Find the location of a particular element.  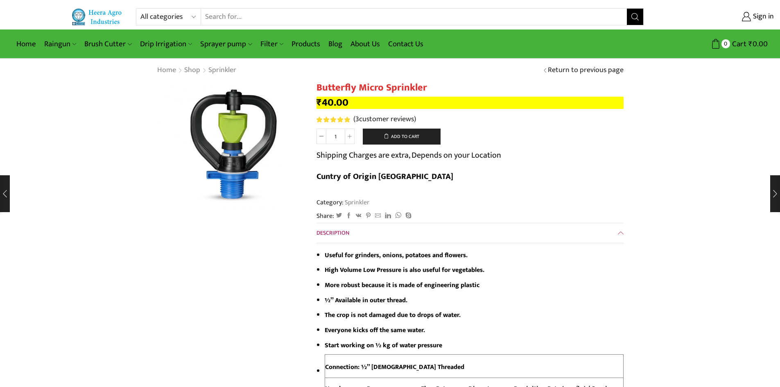

input: Search for... is located at coordinates (414, 17).